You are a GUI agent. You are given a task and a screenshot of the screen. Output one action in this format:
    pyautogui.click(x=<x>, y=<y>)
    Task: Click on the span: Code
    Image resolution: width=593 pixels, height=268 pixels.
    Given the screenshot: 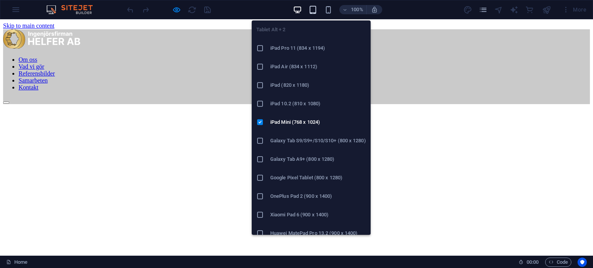 What is the action you would take?
    pyautogui.click(x=558, y=262)
    